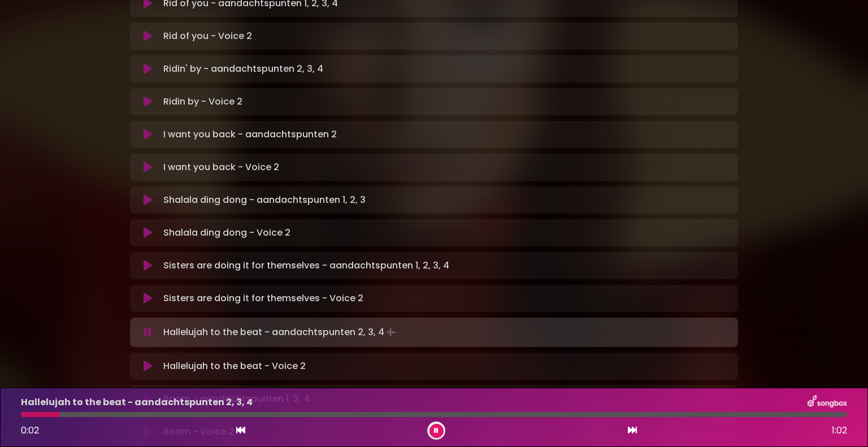 The height and width of the screenshot is (447, 868). What do you see at coordinates (392, 333) in the screenshot?
I see `img: waveform4.gif` at bounding box center [392, 333].